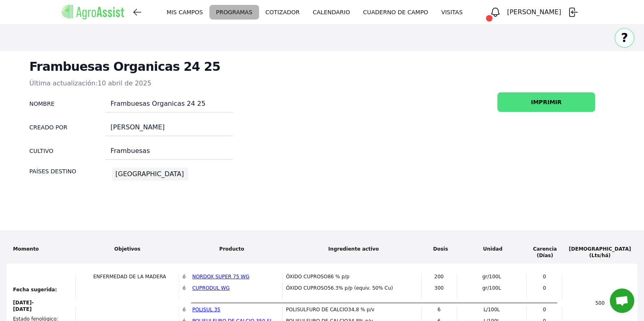 The width and height of the screenshot is (644, 321). Describe the element at coordinates (439, 312) in the screenshot. I see `div: 6` at that location.